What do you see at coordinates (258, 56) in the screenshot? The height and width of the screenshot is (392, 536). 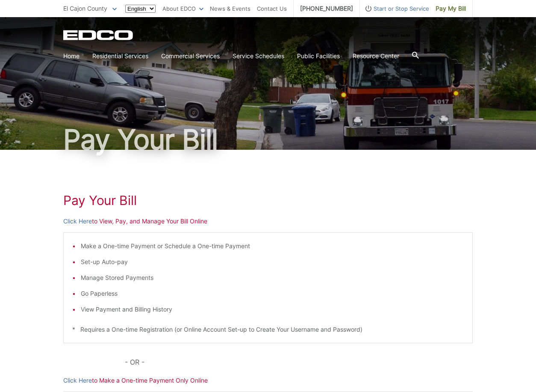 I see `a: Service Schedules` at bounding box center [258, 56].